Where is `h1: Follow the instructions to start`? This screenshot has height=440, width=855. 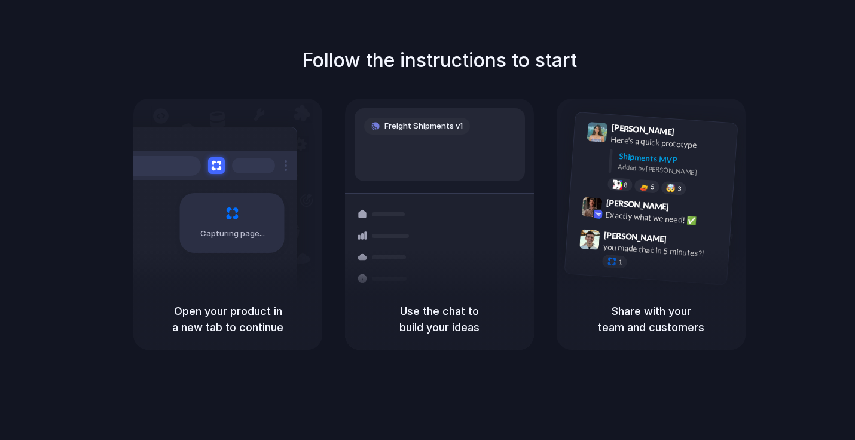
h1: Follow the instructions to start is located at coordinates (439, 60).